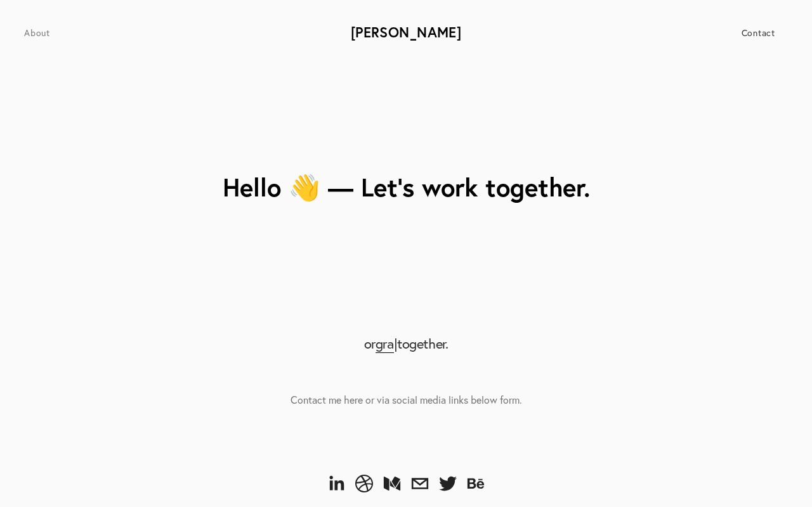  What do you see at coordinates (420, 483) in the screenshot?
I see `a: hello@jackmcgrath.design` at bounding box center [420, 483].